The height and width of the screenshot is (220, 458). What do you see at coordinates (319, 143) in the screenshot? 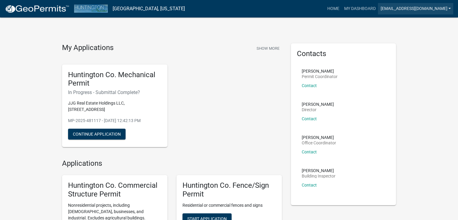
I see `p: Office Coordinator` at bounding box center [319, 143].